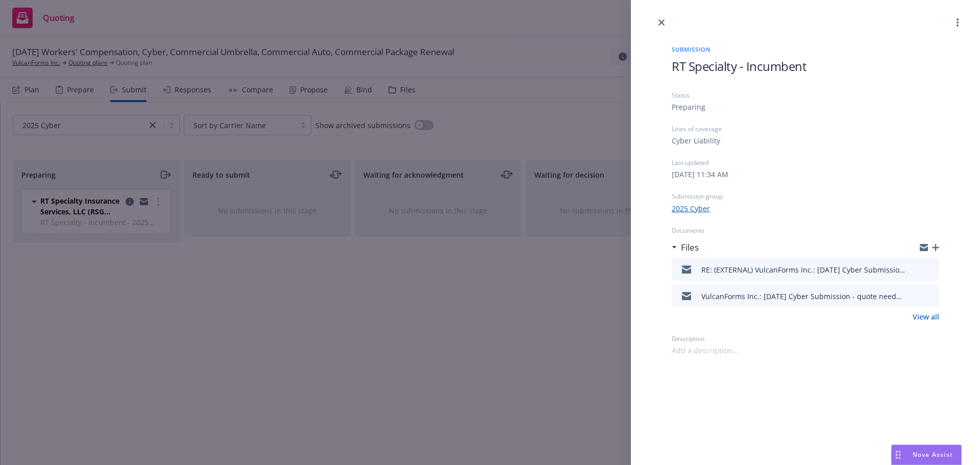 This screenshot has width=980, height=465. What do you see at coordinates (805, 338) in the screenshot?
I see `div: Description` at bounding box center [805, 338].